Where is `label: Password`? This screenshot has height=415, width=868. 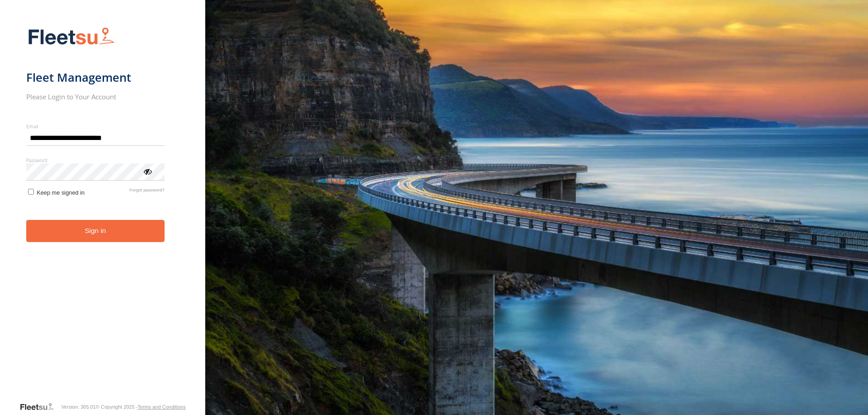
label: Password is located at coordinates (95, 160).